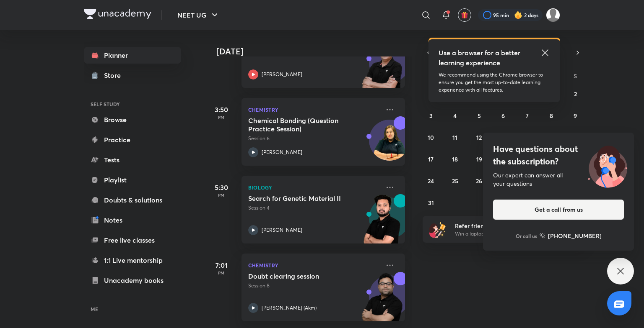  Describe the element at coordinates (527, 137) in the screenshot. I see `button: August 14, 2025` at that location.